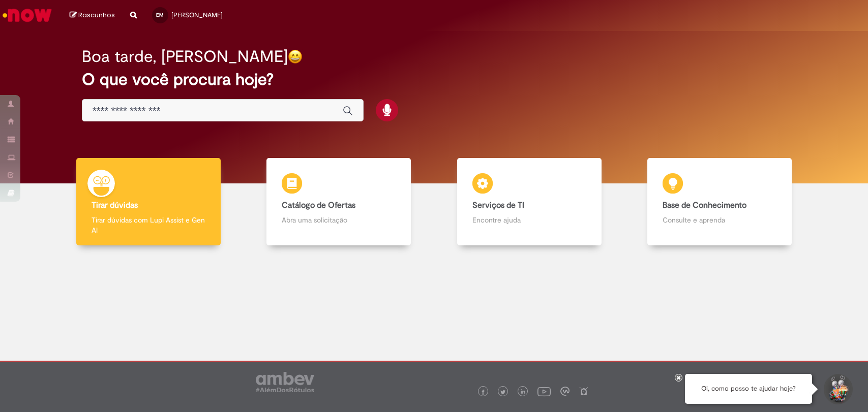 Image resolution: width=868 pixels, height=412 pixels. Describe the element at coordinates (114, 205) in the screenshot. I see `b: Tirar dúvidas` at that location.